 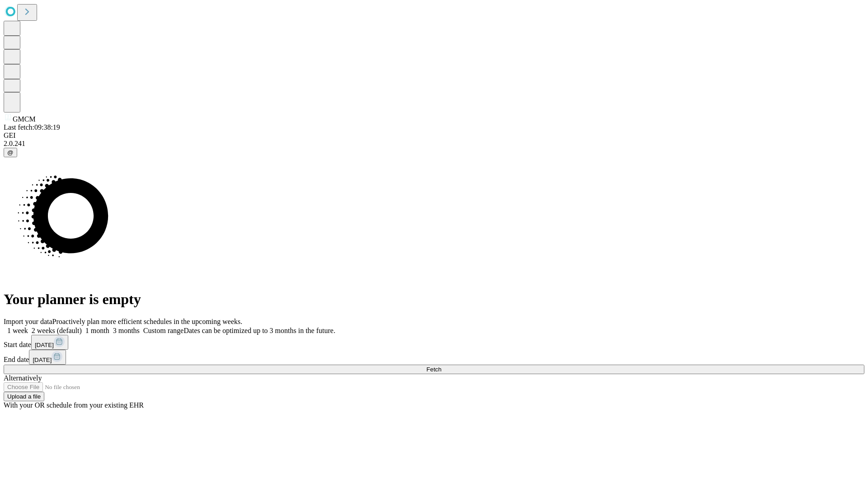 What do you see at coordinates (434, 342) in the screenshot?
I see `div: Start date` at bounding box center [434, 342].